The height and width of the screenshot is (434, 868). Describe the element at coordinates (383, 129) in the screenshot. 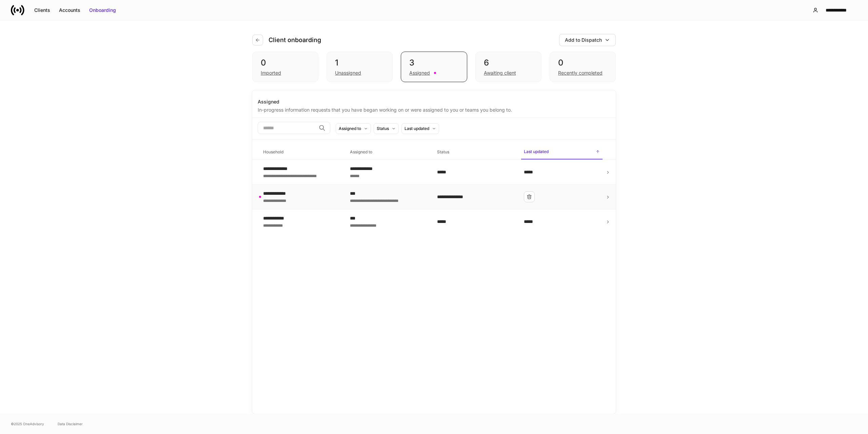

I see `div: Status` at that location.